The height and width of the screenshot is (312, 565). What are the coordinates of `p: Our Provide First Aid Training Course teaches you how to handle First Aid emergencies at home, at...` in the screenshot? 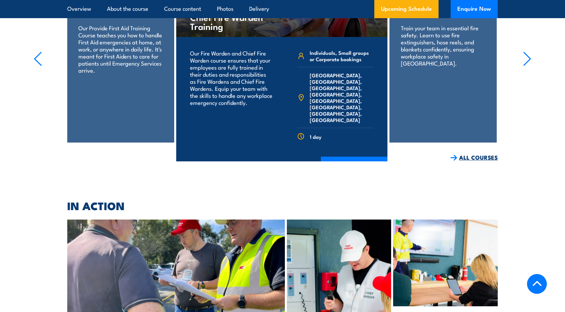 It's located at (120, 49).